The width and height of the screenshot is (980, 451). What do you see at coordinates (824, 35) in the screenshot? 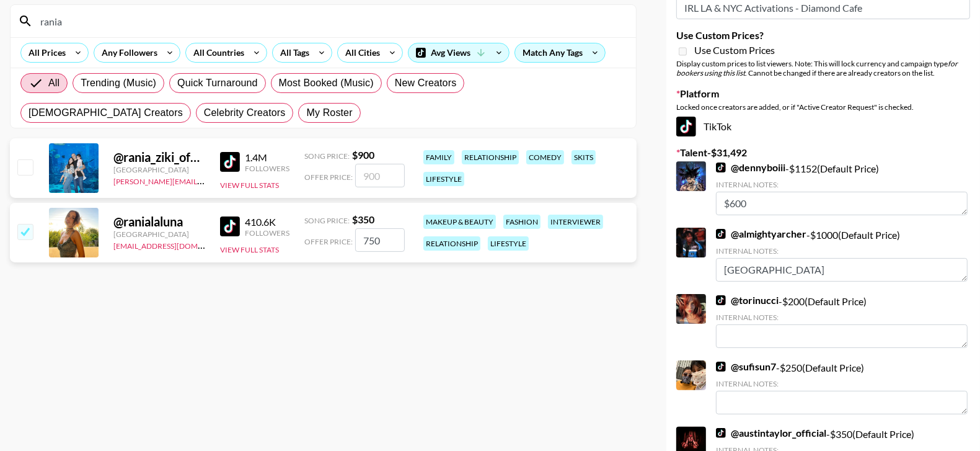
I see `label: Use Custom Prices?` at bounding box center [824, 35].